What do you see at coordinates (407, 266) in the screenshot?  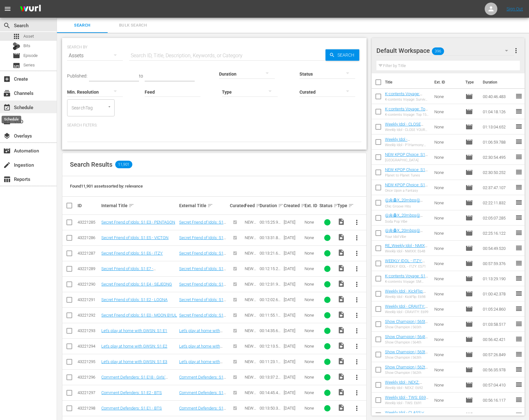 I see `div: WEEKLY IDOL - ITZY: E571` at bounding box center [407, 266].